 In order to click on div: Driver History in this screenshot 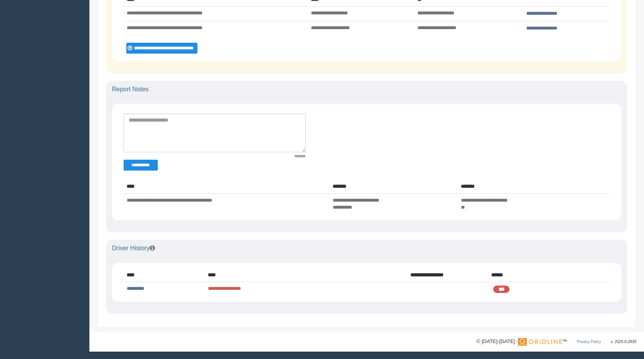, I will do `click(367, 248)`.